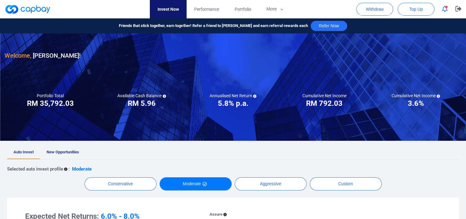  I want to click on h5: Available Cash Balance, so click(142, 96).